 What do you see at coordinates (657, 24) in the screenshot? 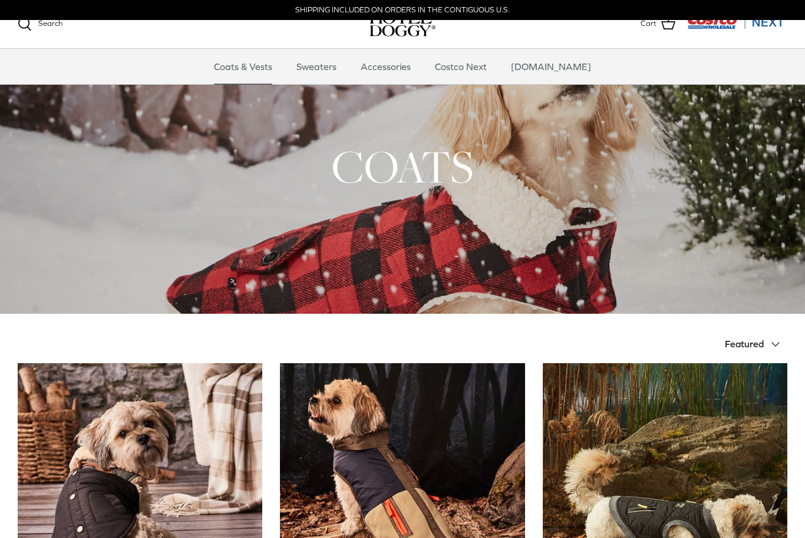
I see `a: Cart` at bounding box center [657, 24].